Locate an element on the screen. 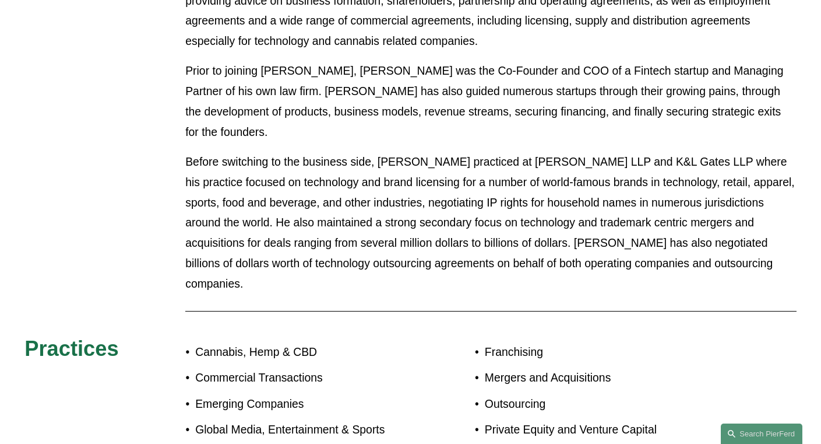 This screenshot has width=821, height=444. a: Search this site is located at coordinates (762, 433).